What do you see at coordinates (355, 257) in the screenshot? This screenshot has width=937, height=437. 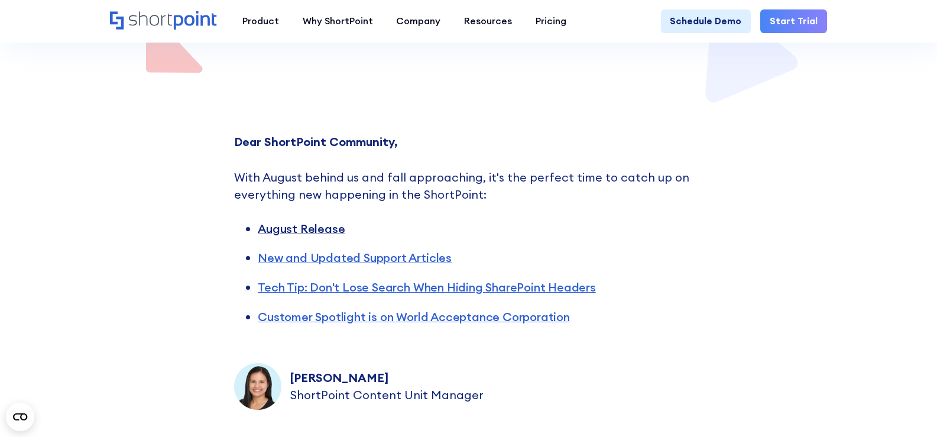 I see `a: New and Updated Support Articles` at bounding box center [355, 257].